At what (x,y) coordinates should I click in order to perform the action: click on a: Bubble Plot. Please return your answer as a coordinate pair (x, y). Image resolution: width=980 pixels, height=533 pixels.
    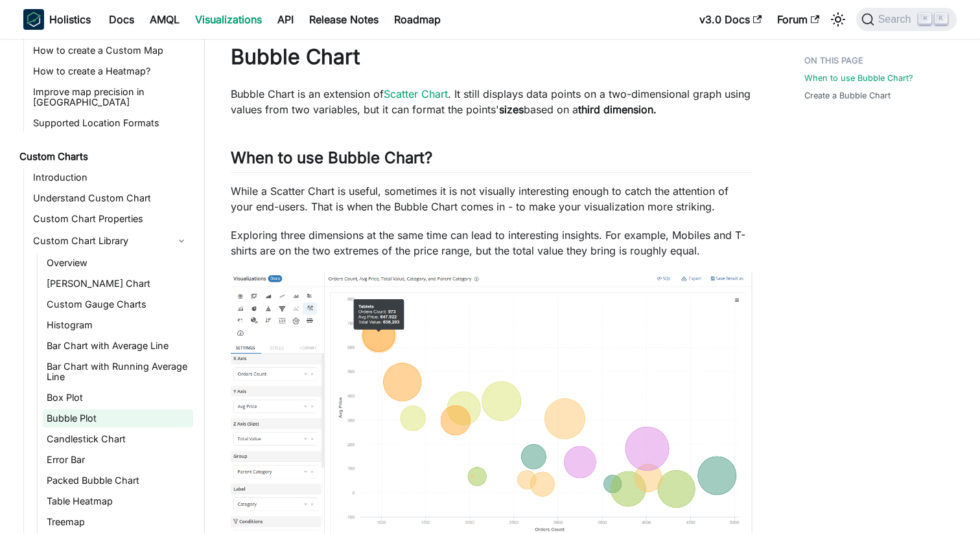
    Looking at the image, I should click on (118, 419).